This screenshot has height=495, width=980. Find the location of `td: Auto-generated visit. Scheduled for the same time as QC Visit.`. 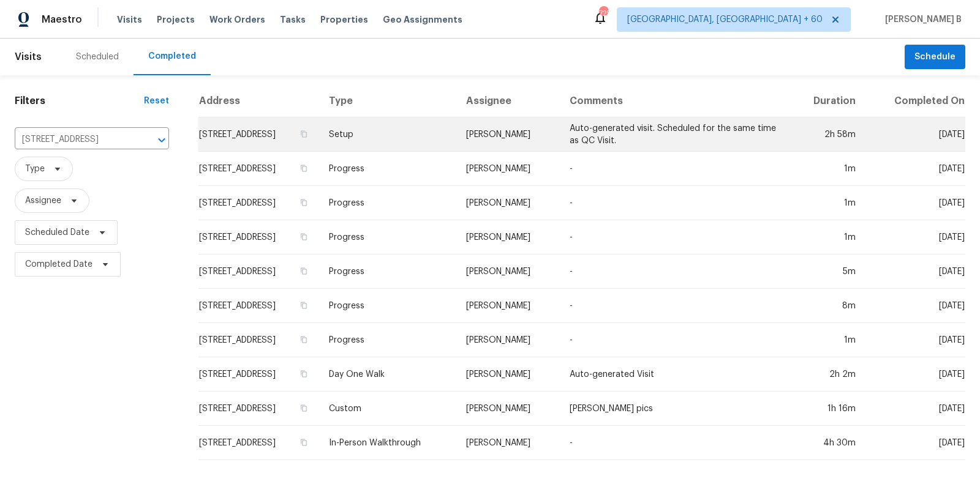

td: Auto-generated visit. Scheduled for the same time as QC Visit. is located at coordinates (675, 135).